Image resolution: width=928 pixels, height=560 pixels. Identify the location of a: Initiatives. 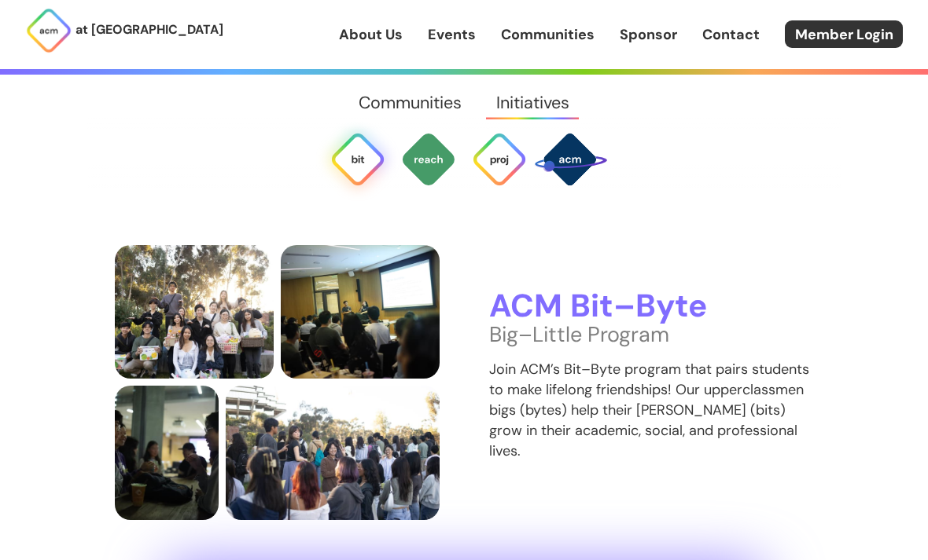
(533, 103).